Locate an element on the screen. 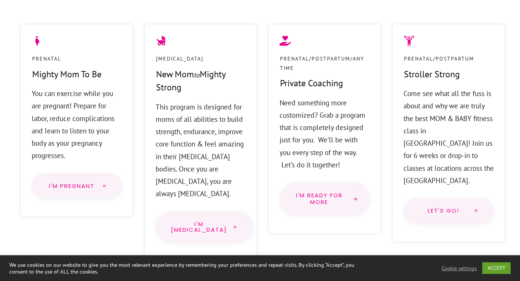 This screenshot has height=281, width=520. p: You can exercise while you are pregnant! Prepare for labor, reduce complications and learn to lis... is located at coordinates (77, 125).